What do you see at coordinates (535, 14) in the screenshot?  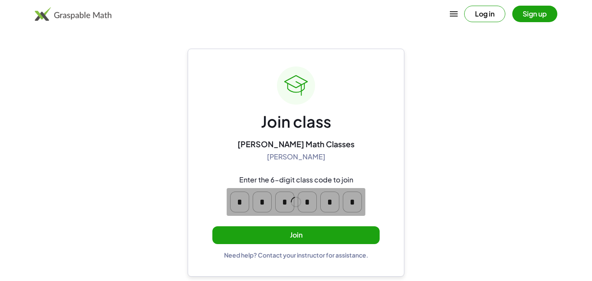 I see `button: Sign up` at bounding box center [535, 14].